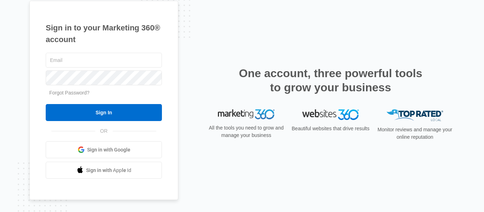 This screenshot has height=212, width=484. I want to click on input: Email, so click(104, 60).